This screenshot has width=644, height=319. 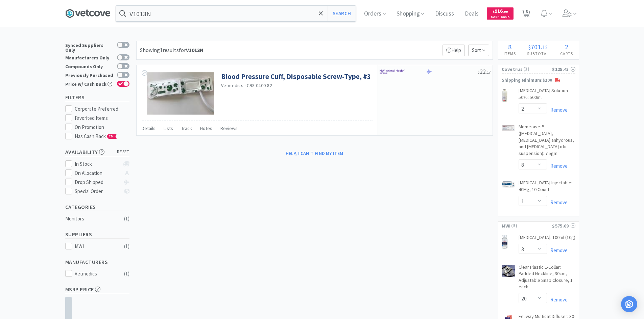 What do you see at coordinates (236, 14) in the screenshot?
I see `input: Search by item, sku, manufacturer, ingredient, size...` at bounding box center [236, 14].